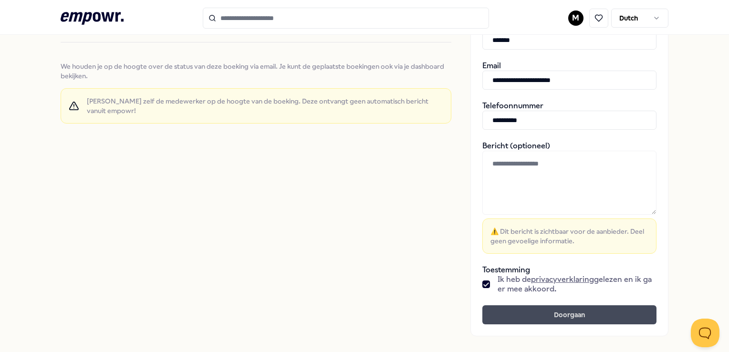 The image size is (729, 352). What do you see at coordinates (569, 197) in the screenshot?
I see `div: Bericht (optioneel)` at bounding box center [569, 197].